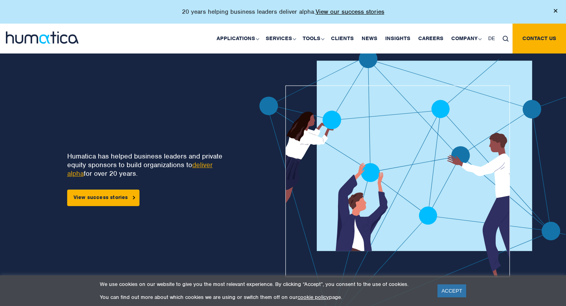 The width and height of the screenshot is (566, 306). What do you see at coordinates (539, 39) in the screenshot?
I see `a: Contact us` at bounding box center [539, 39].